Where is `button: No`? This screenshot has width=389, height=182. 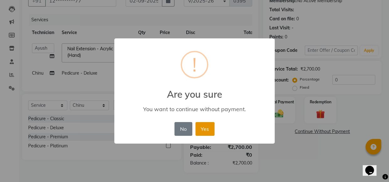 button: No is located at coordinates (183, 129).